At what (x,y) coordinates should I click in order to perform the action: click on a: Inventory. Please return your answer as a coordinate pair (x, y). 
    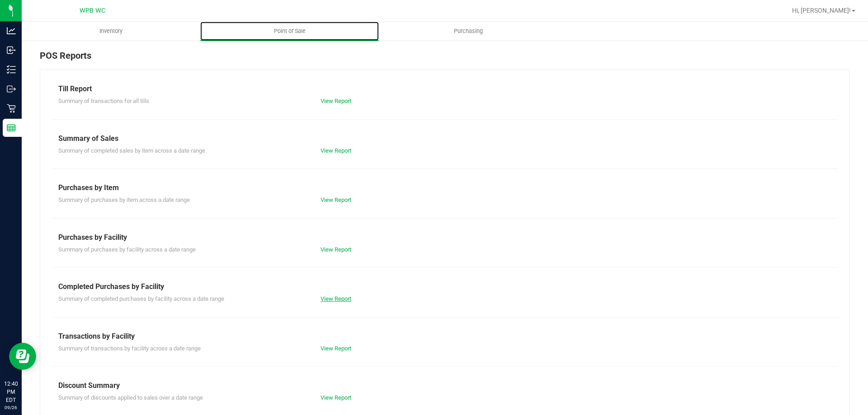
    Looking at the image, I should click on (111, 31).